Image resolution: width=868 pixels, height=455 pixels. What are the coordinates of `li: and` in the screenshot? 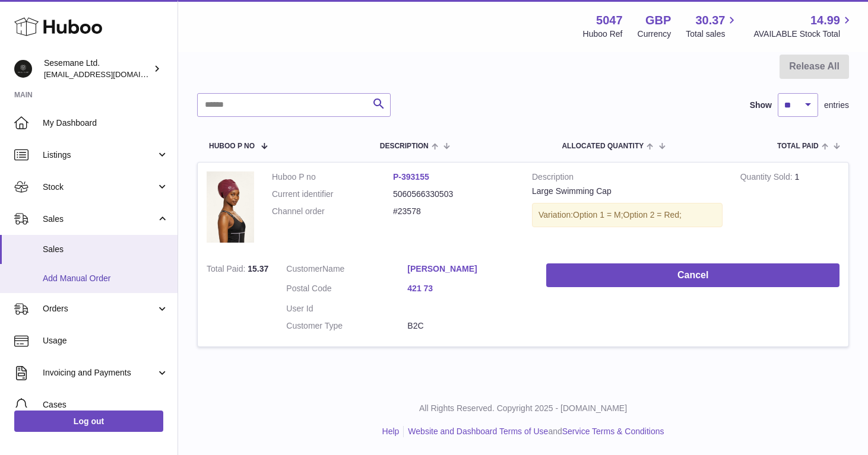 It's located at (534, 431).